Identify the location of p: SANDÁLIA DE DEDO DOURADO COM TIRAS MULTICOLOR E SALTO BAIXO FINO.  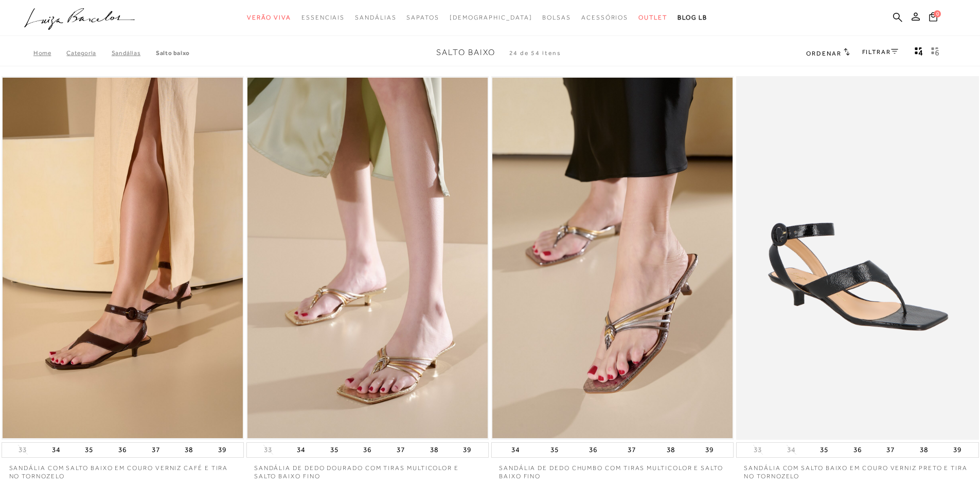
(368, 470).